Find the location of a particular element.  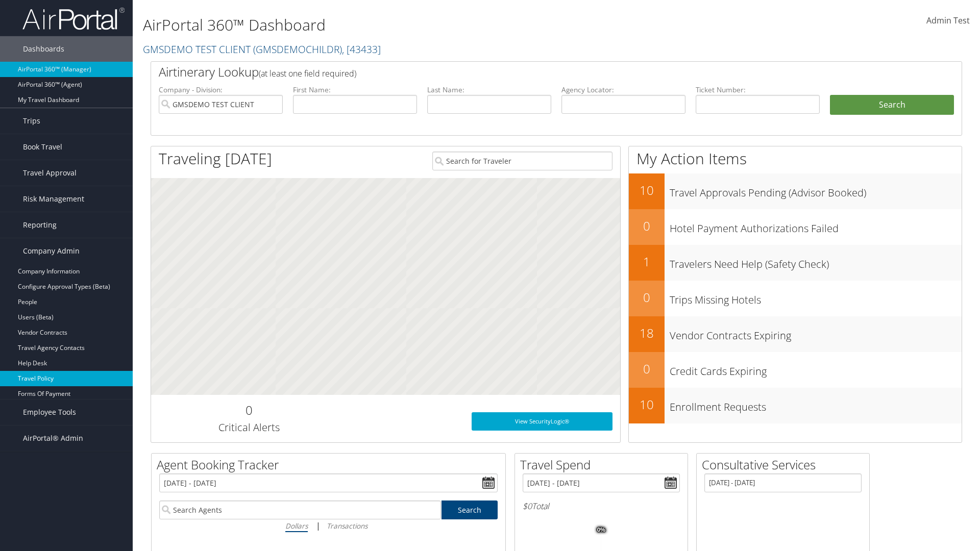

a: Search is located at coordinates (470, 510).